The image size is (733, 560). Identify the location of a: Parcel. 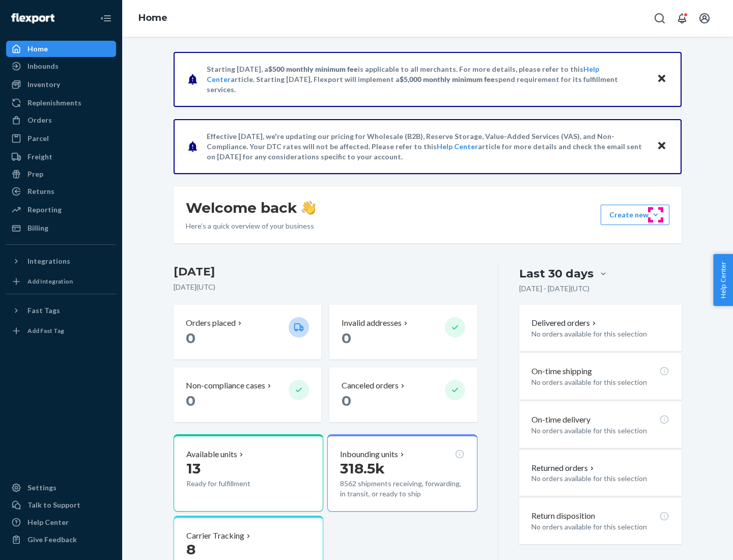
(61, 139).